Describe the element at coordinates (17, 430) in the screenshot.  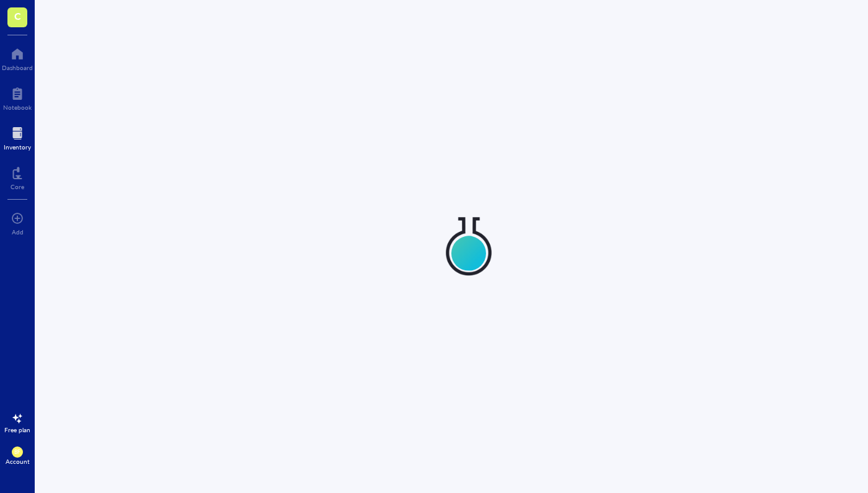
I see `div: Free plan` at that location.